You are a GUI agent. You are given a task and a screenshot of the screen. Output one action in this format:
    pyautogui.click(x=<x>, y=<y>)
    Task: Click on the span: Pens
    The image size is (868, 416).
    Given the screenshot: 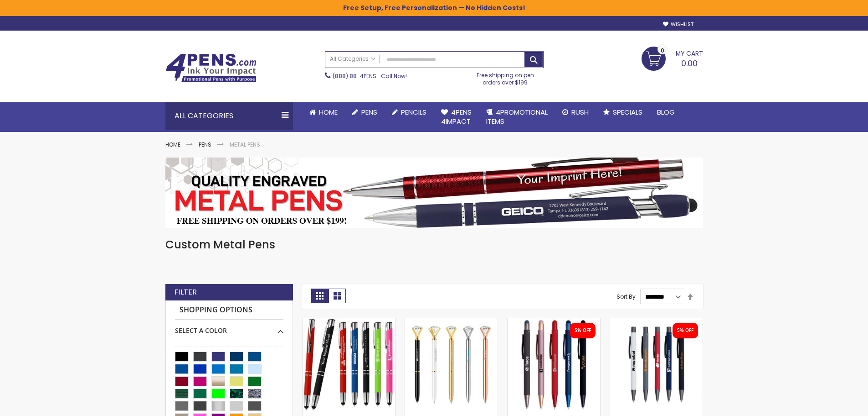 What is the action you would take?
    pyautogui.click(x=369, y=112)
    